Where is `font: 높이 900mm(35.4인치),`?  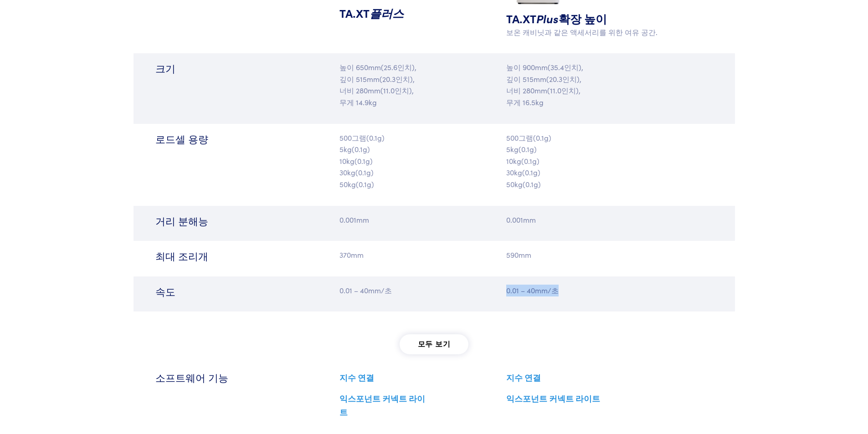
font: 높이 900mm(35.4인치), is located at coordinates (544, 67).